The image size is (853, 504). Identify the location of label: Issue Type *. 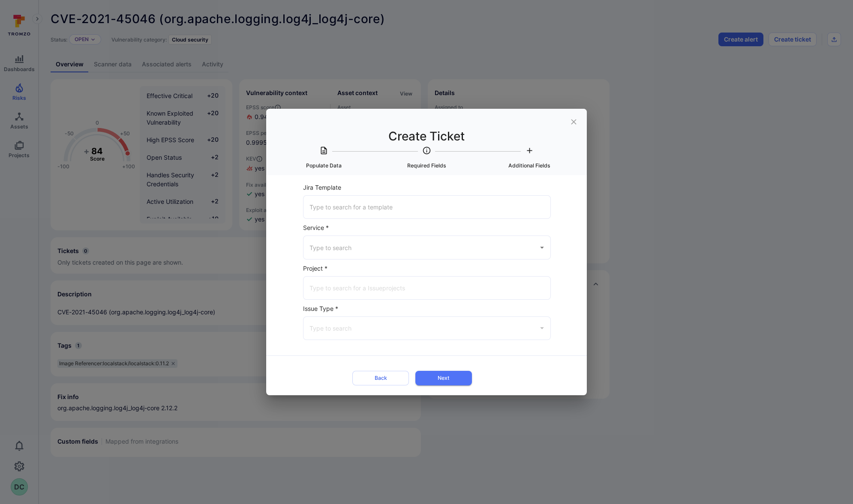
(427, 309).